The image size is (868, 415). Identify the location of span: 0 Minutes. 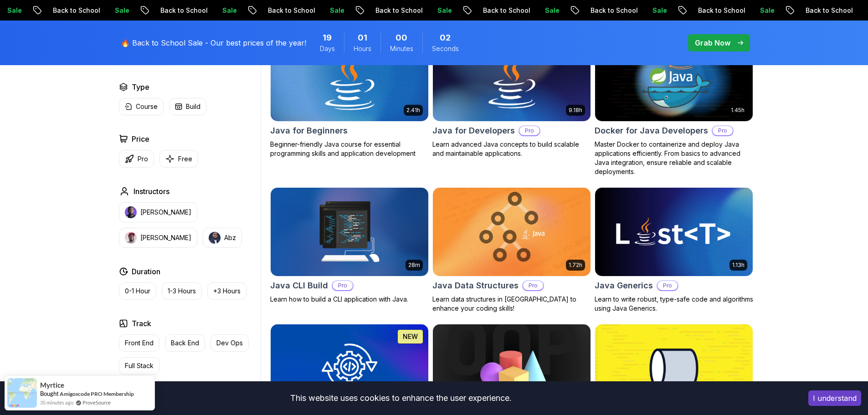
(402, 38).